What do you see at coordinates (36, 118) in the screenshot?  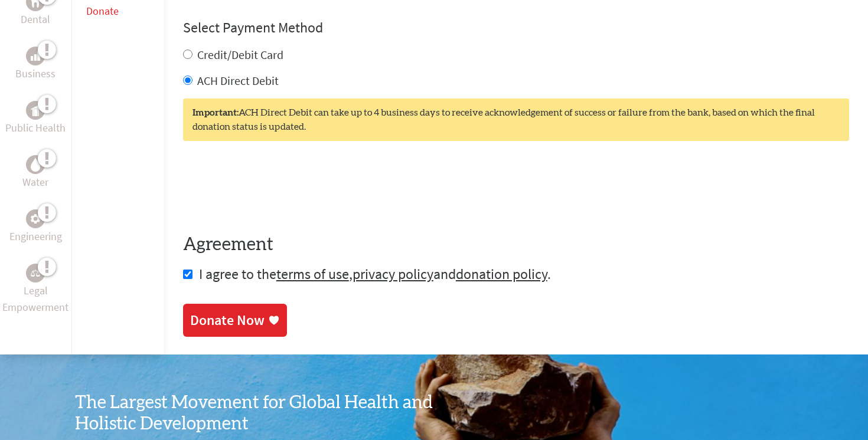 I see `a: Public HealthPublic Health` at bounding box center [36, 118].